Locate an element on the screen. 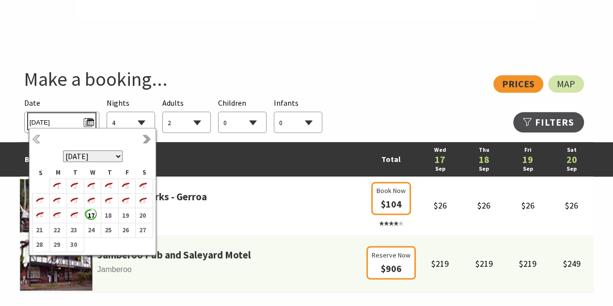  b: 25 is located at coordinates (108, 230).